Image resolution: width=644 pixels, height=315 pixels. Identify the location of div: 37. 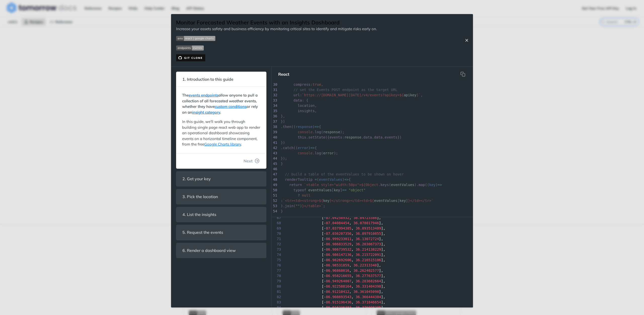
(275, 121).